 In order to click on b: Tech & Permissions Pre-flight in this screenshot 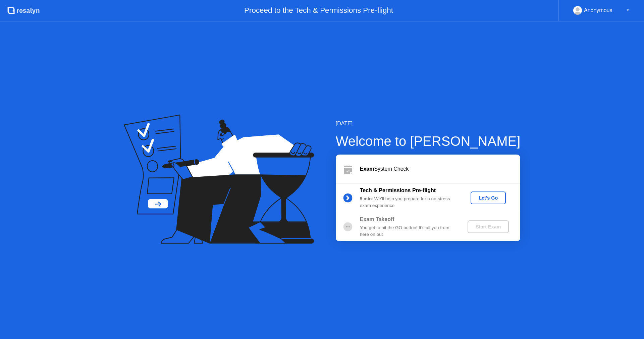, I will do `click(398, 190)`.